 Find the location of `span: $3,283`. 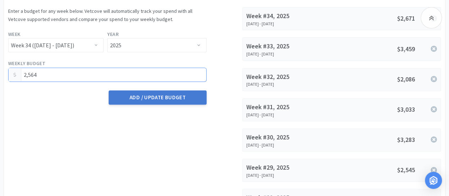

span: $3,283 is located at coordinates (406, 139).